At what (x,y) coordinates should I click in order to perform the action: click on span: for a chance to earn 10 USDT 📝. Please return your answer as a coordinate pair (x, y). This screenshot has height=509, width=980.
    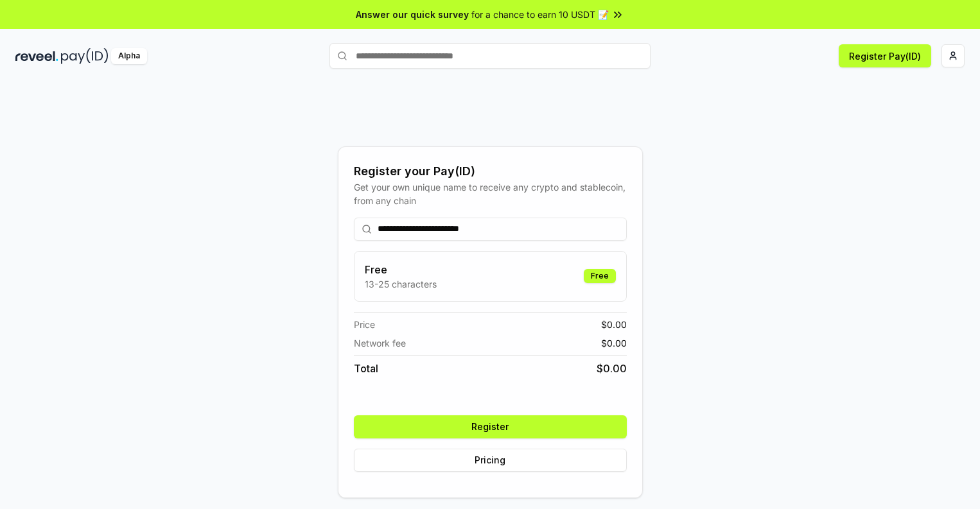
    Looking at the image, I should click on (540, 14).